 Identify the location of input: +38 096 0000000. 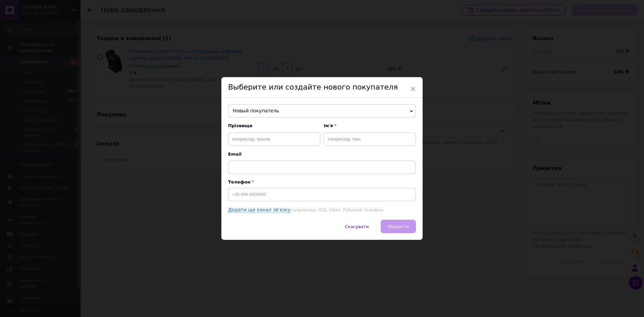
(322, 195).